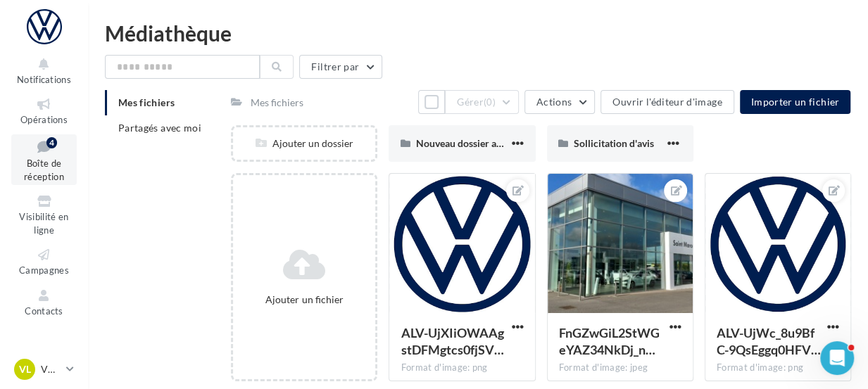 This screenshot has height=389, width=868. Describe the element at coordinates (277, 102) in the screenshot. I see `div: Mes fichiers` at that location.